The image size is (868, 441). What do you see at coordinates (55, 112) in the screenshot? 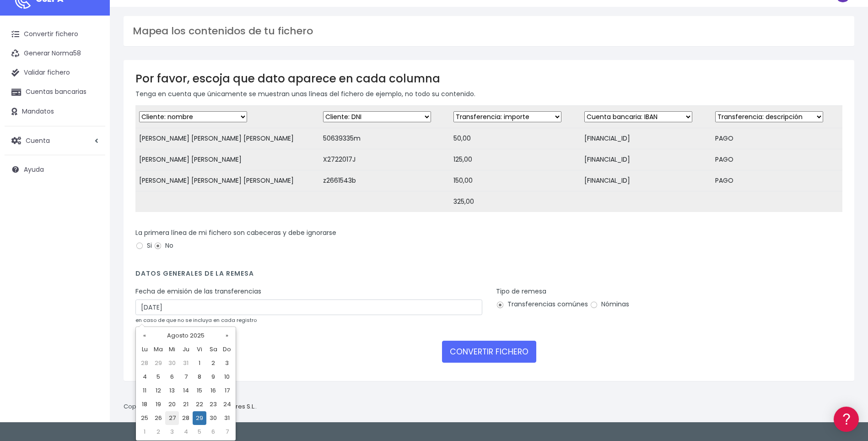
I see `a: Mandatos` at bounding box center [55, 112].